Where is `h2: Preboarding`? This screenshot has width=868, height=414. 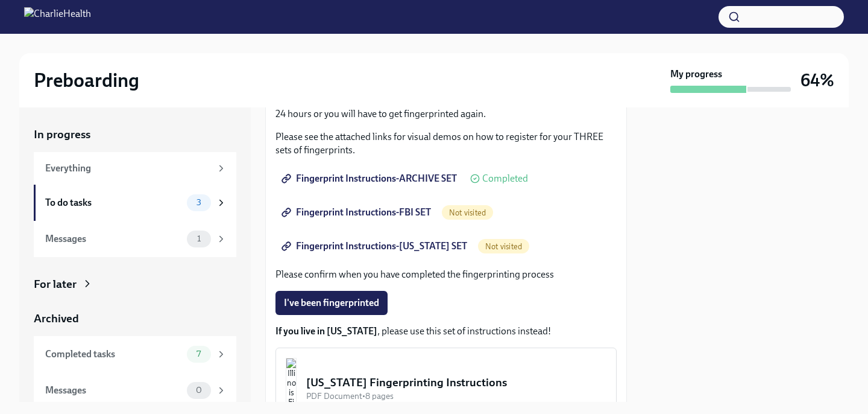 h2: Preboarding is located at coordinates (86, 80).